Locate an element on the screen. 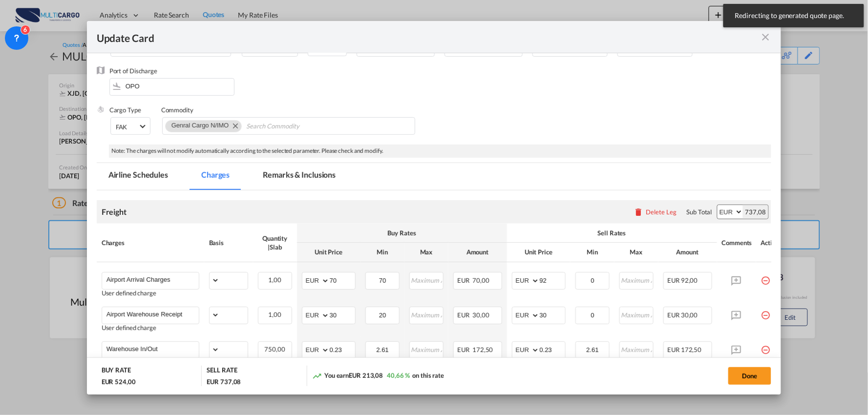 The width and height of the screenshot is (868, 415). input: Enter Port of Discharge is located at coordinates (174, 86).